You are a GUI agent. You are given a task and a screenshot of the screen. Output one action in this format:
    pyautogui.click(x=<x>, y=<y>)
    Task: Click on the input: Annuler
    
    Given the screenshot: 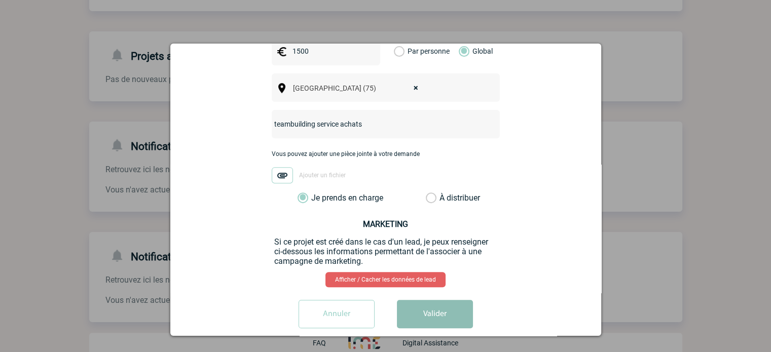 What is the action you would take?
    pyautogui.click(x=337, y=314)
    